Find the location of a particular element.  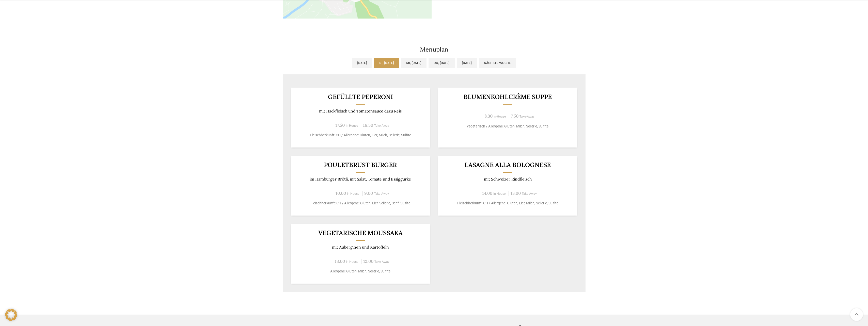

p: im Hamburger Brötli, mit Salat, Tomate und Essiggurke is located at coordinates (360, 179).